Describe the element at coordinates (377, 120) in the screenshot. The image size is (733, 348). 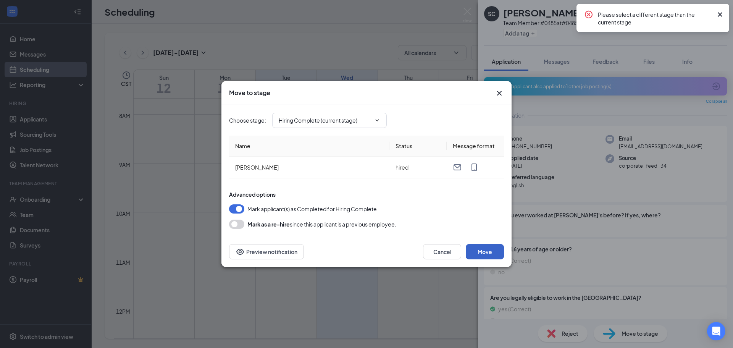
I see `svg: ChevronDown` at that location.